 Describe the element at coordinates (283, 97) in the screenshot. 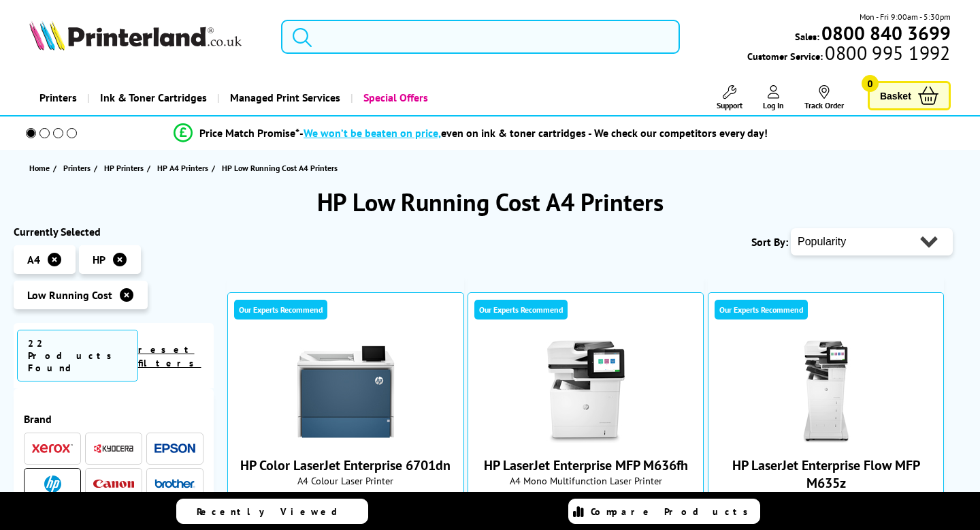

I see `a: Managed Print Services` at that location.